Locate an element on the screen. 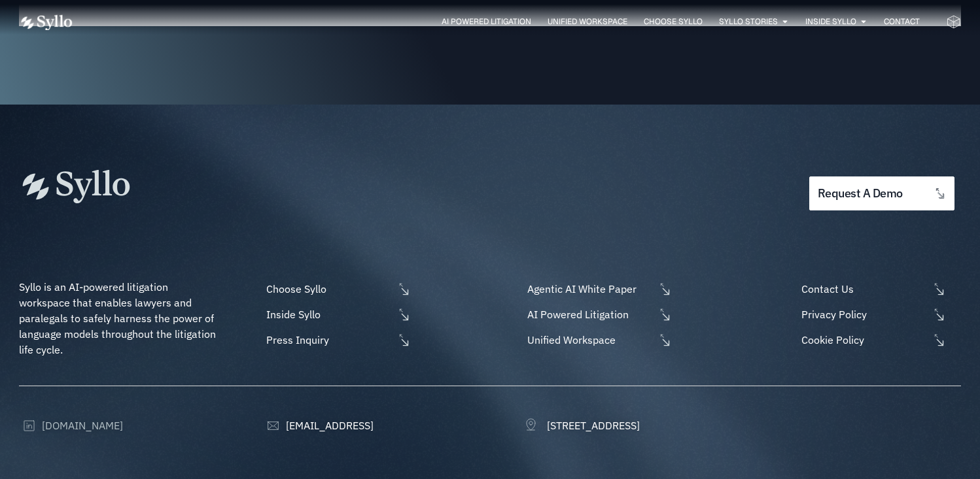  span: Contact Us is located at coordinates (864, 289).